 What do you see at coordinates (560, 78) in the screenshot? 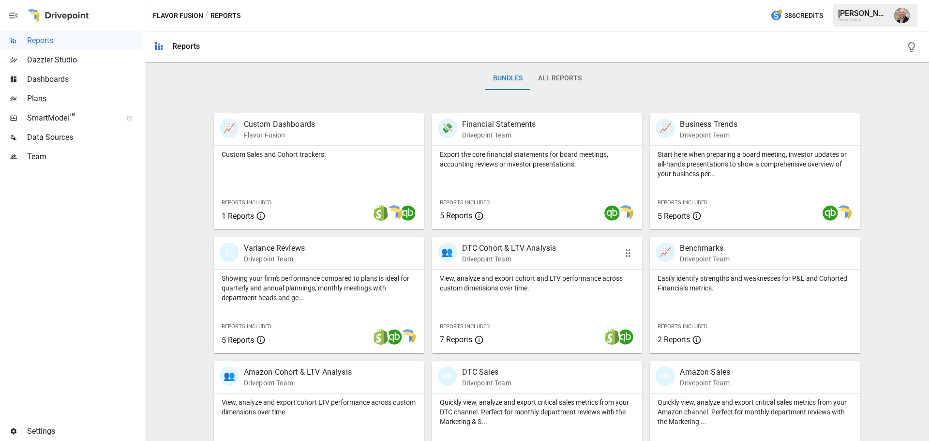
I see `button: All Reports` at bounding box center [560, 78].